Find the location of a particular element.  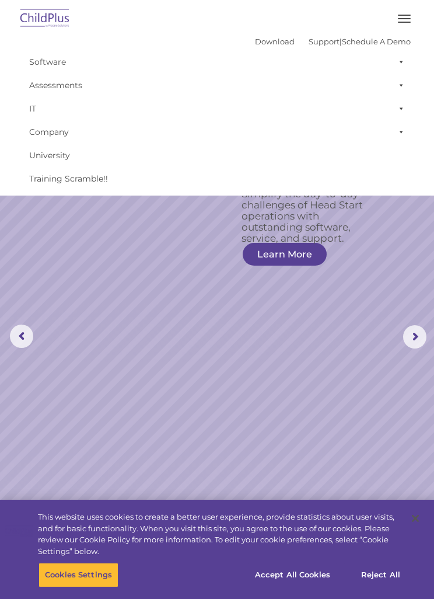

rs-layer: The ORIGINAL Head Start software. is located at coordinates (309, 173).